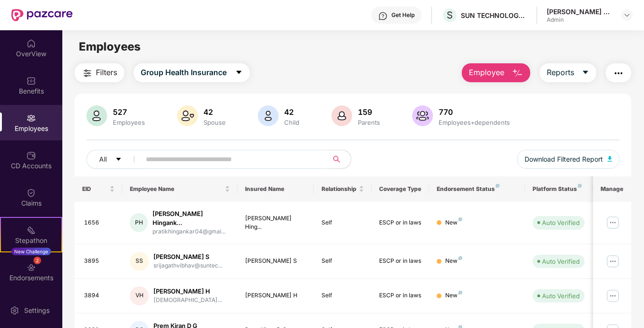  I want to click on div: Get Help, so click(403, 15).